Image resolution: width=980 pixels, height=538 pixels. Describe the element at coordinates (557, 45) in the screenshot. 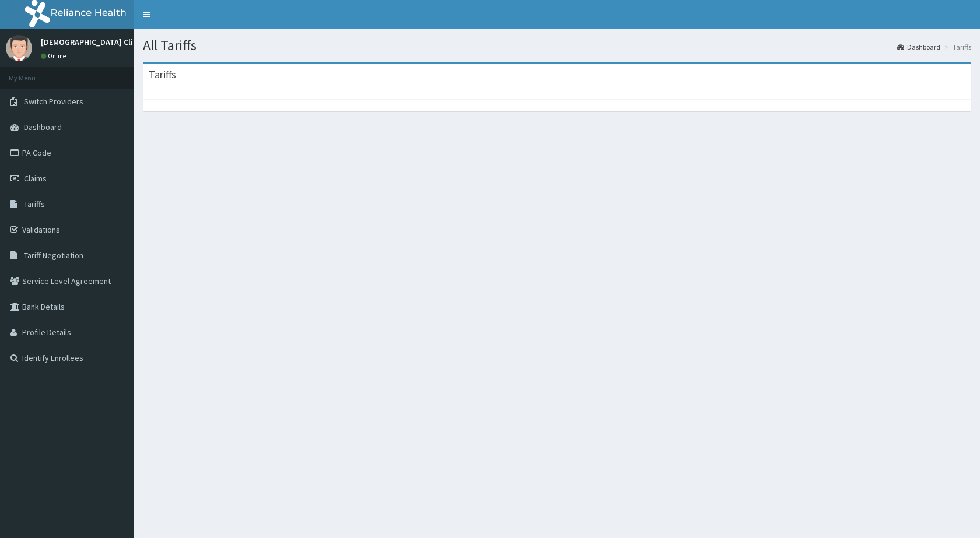

I see `h1: All Tariffs` at that location.